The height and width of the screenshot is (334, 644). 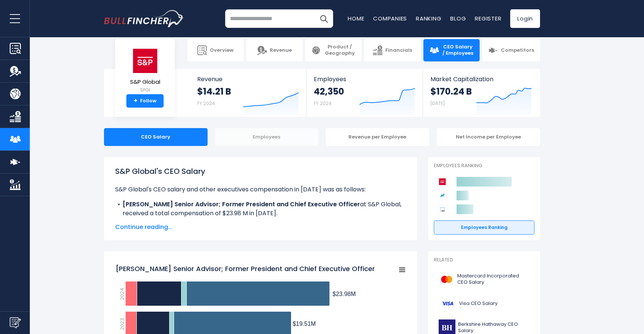 I want to click on span: Overview, so click(x=222, y=50).